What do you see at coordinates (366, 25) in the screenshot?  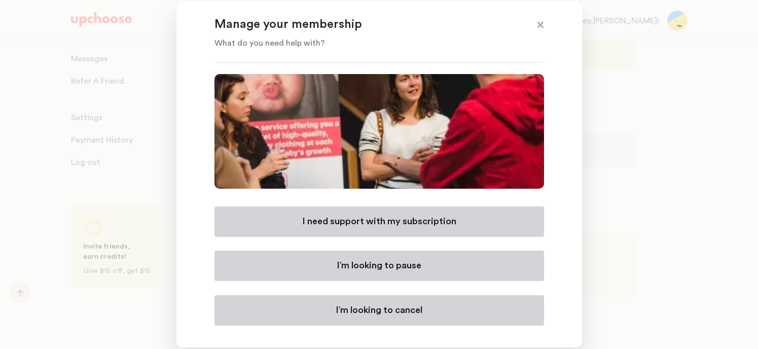 I see `p: Manage your membership` at bounding box center [366, 25].